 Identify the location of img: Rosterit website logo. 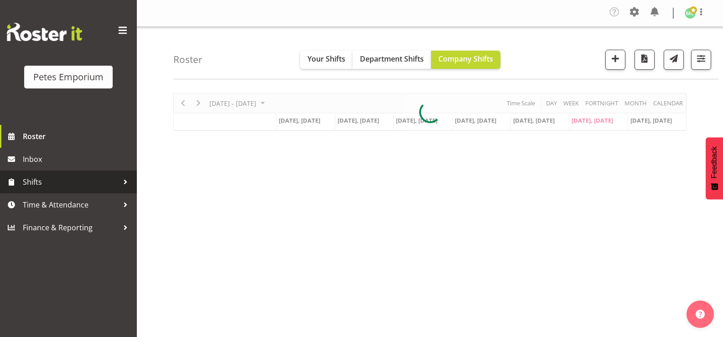
(44, 32).